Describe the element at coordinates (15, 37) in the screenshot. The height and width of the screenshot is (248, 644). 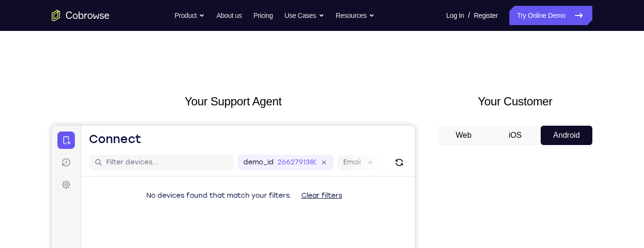
I see `a: Sessions` at that location.